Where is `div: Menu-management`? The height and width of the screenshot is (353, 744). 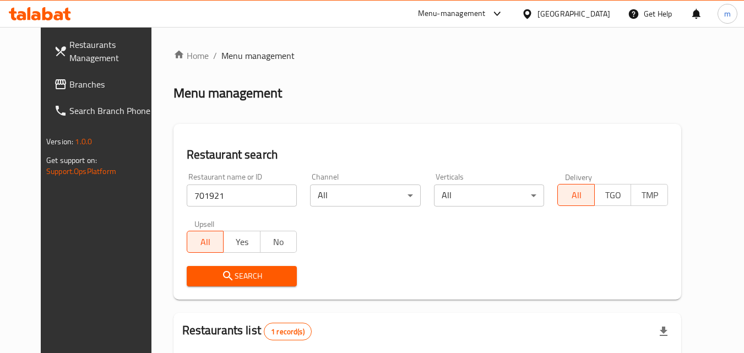
div: Menu-management is located at coordinates (452, 14).